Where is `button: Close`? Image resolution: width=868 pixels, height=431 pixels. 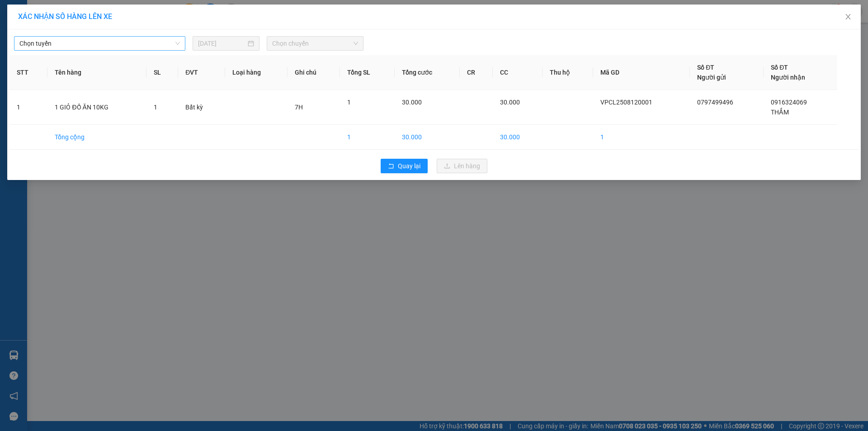
button: Close is located at coordinates (848, 17).